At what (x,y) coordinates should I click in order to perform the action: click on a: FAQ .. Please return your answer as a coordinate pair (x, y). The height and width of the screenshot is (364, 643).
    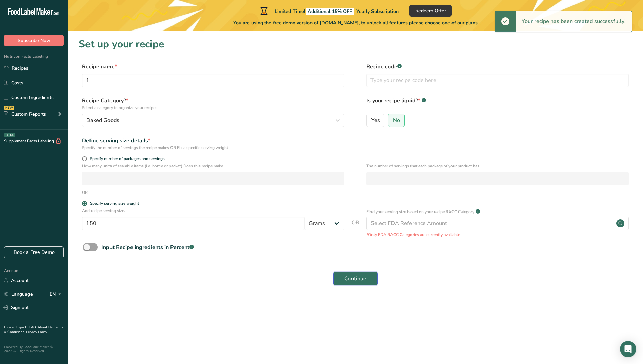
    Looking at the image, I should click on (34, 328).